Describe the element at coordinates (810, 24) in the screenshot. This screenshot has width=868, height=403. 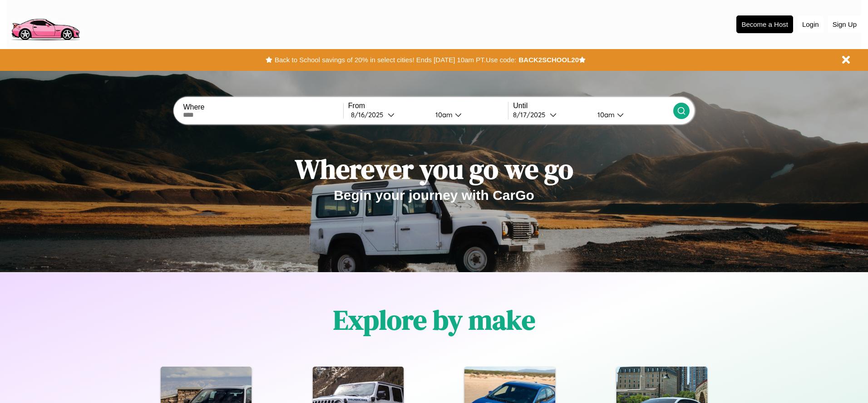
I see `button: Login` at that location.